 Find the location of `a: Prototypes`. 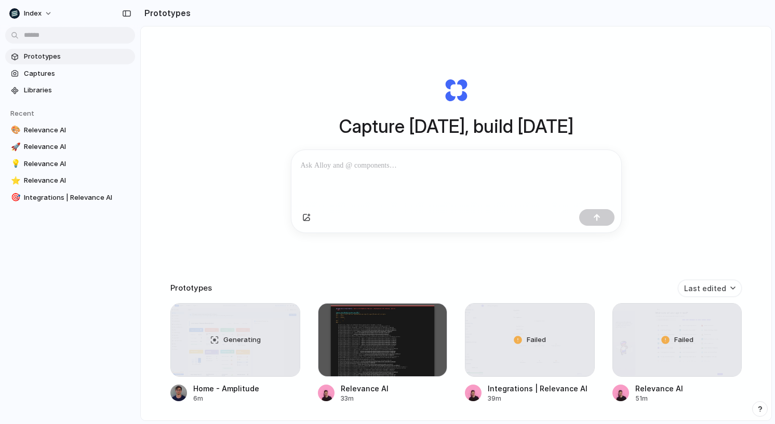

a: Prototypes is located at coordinates (70, 57).